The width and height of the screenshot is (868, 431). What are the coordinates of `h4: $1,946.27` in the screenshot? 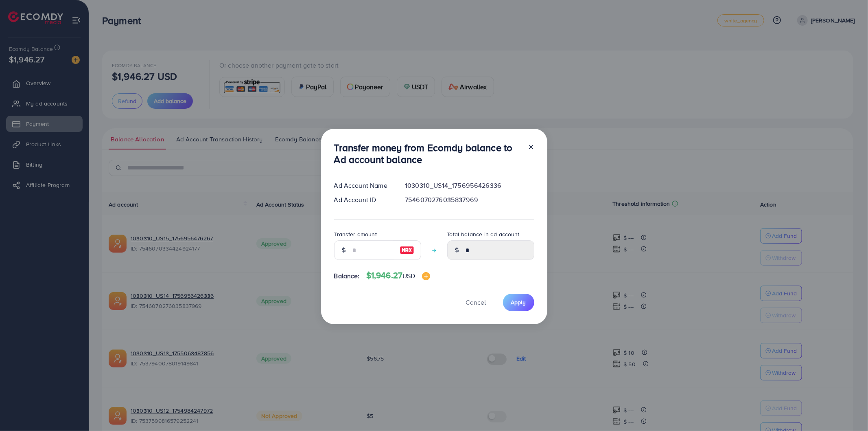 It's located at (398, 275).